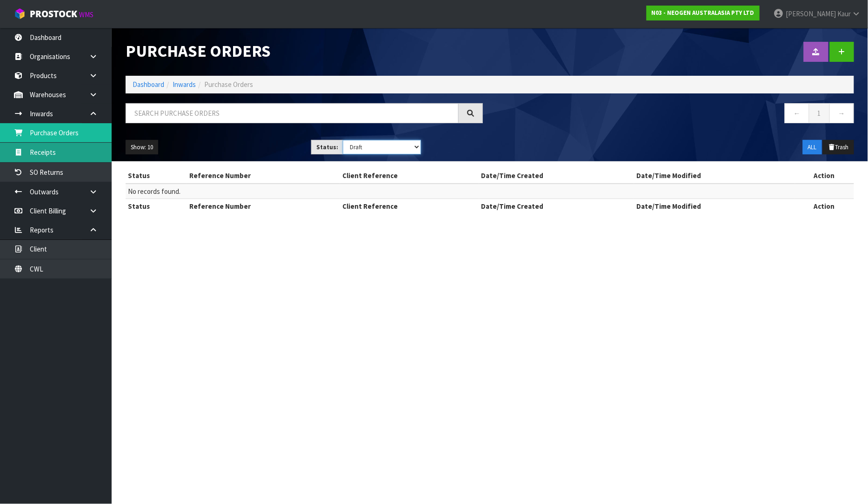 This screenshot has width=868, height=504. I want to click on button: Trash, so click(838, 148).